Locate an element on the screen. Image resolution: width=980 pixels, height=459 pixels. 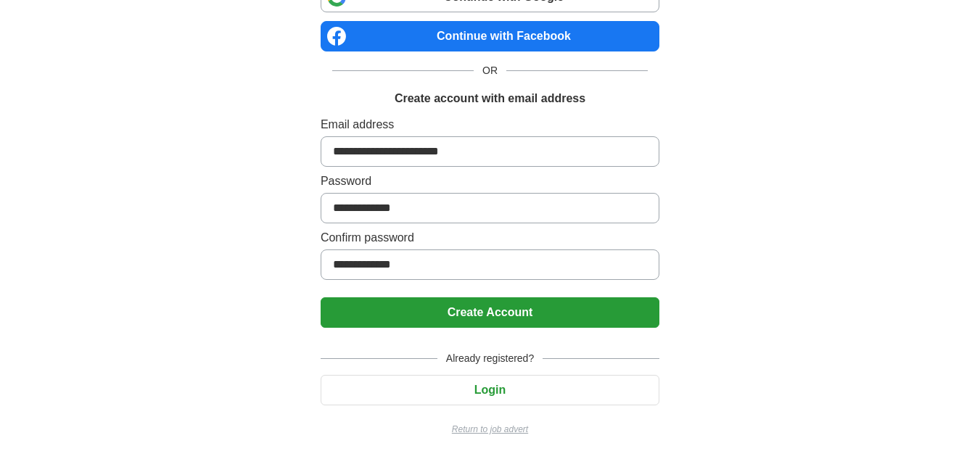
label: Password is located at coordinates (490, 181).